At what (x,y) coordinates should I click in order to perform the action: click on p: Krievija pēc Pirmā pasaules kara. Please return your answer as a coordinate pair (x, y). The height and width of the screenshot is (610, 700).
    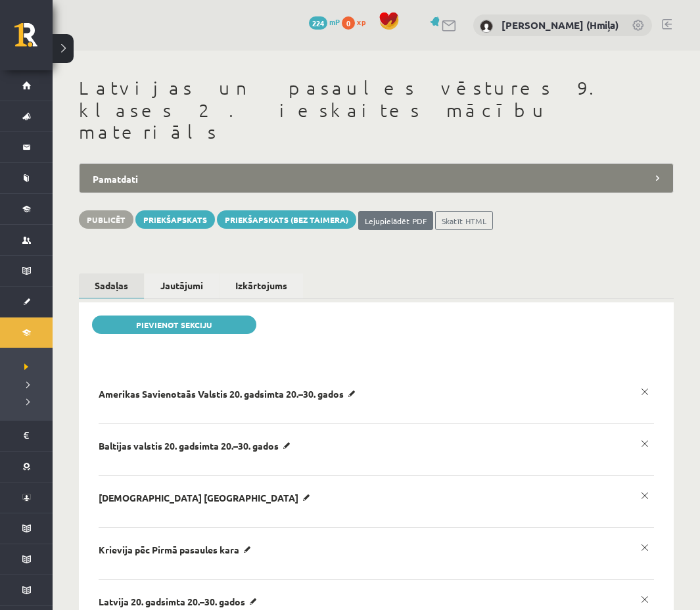
    Looking at the image, I should click on (177, 550).